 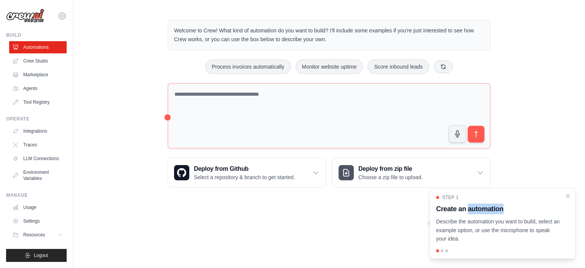 What do you see at coordinates (450, 197) in the screenshot?
I see `span: Step 1` at bounding box center [450, 197].